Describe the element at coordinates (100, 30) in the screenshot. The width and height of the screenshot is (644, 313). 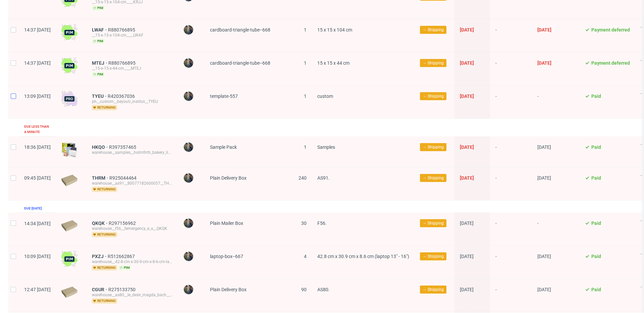
I see `span: LWAF` at that location.